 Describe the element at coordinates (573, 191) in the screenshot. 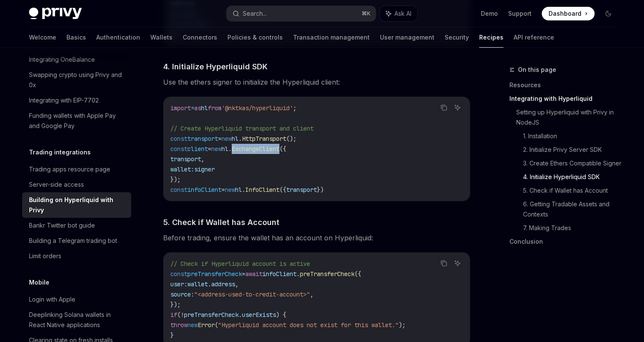

I see `a: 5. Check if Wallet has Account` at that location.